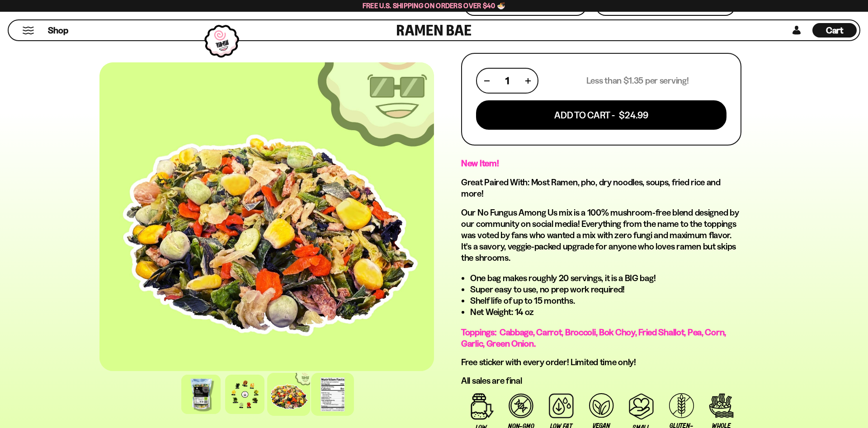  I want to click on p: Less than $1.35 per serving!, so click(637, 81).